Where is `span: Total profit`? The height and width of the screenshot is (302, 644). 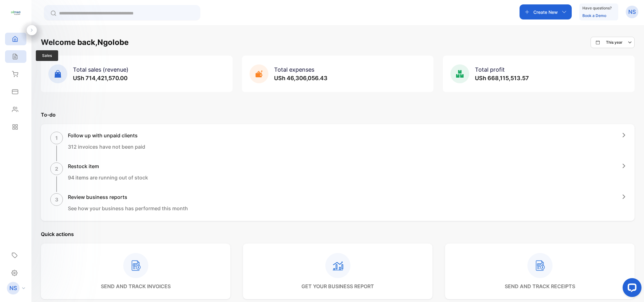
span: Total profit is located at coordinates (489, 70).